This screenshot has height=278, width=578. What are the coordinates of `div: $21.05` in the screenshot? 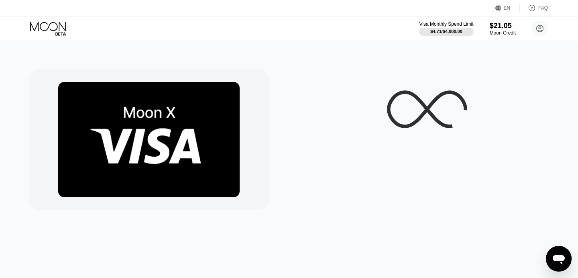 It's located at (502, 26).